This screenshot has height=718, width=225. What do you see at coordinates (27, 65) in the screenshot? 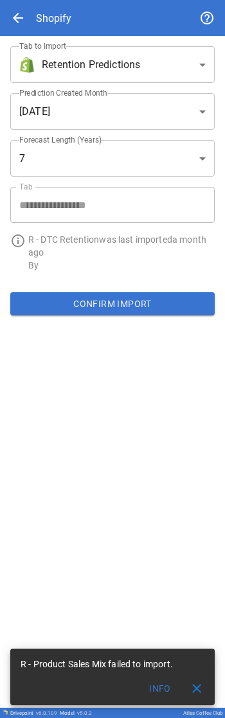
I see `img: brand icon not found` at bounding box center [27, 65].